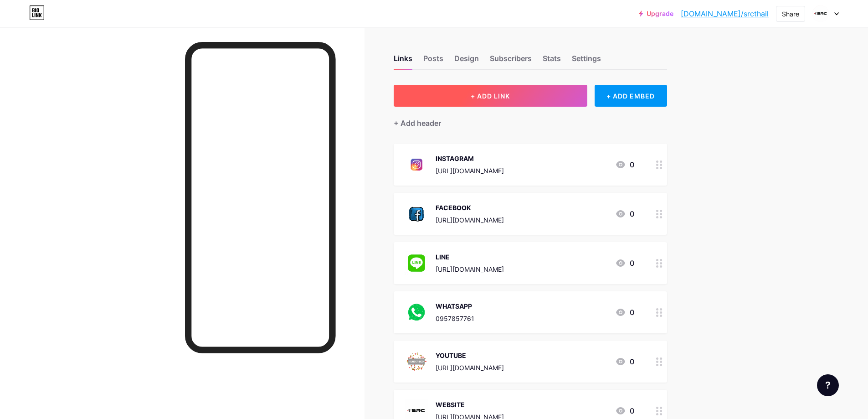  I want to click on div: INSTAGRAM, so click(470, 158).